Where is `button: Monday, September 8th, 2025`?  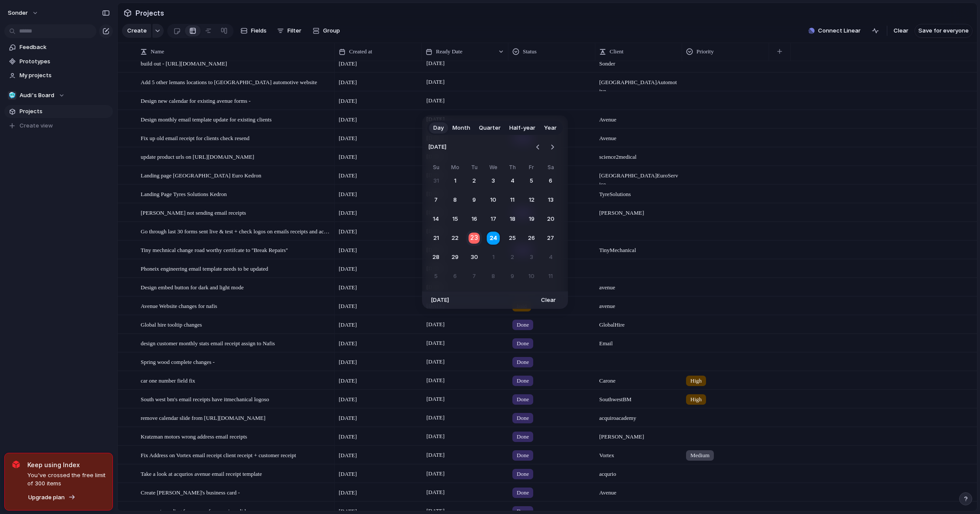 button: Monday, September 8th, 2025 is located at coordinates (455, 200).